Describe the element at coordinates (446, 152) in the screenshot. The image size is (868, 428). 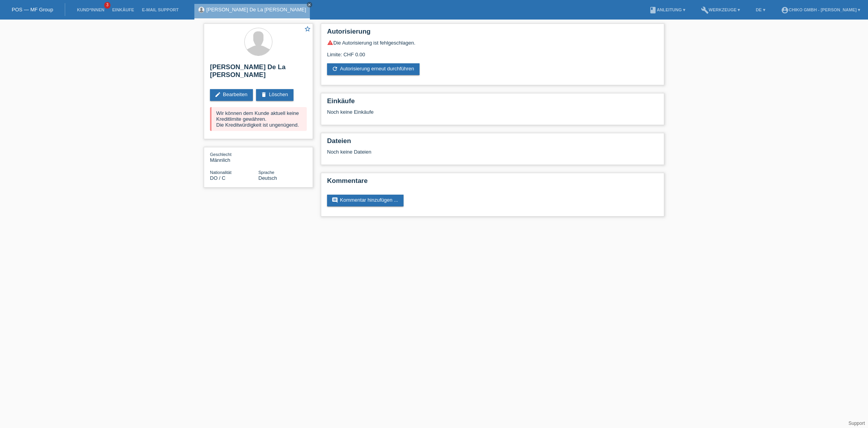
I see `div: Noch keine Dateien` at that location.